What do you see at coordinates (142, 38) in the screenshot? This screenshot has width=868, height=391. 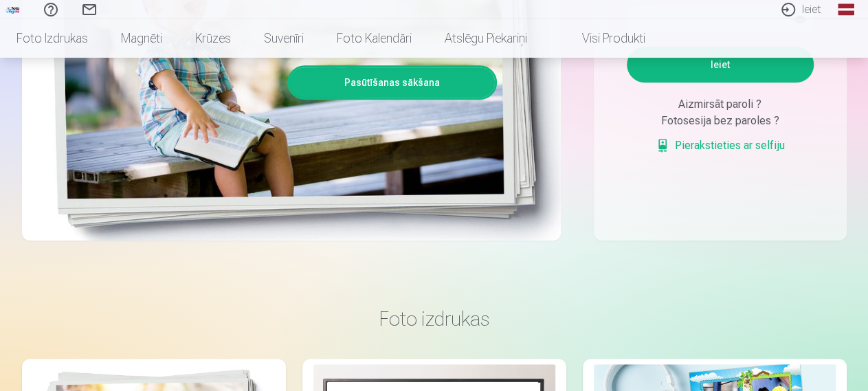 I see `a: Magnēti` at bounding box center [142, 38].